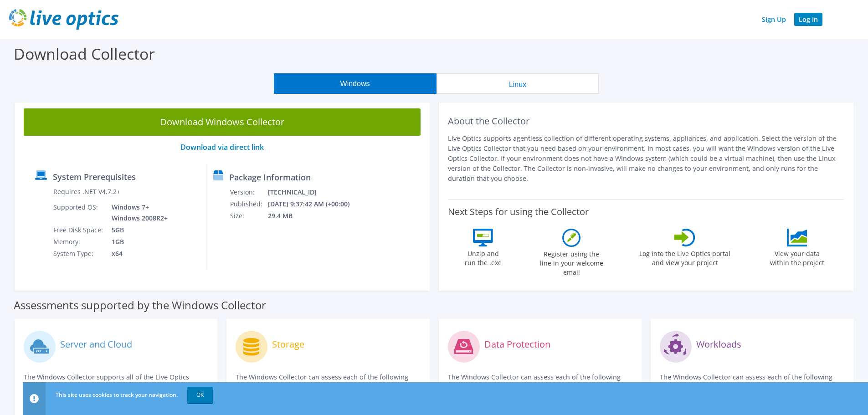 The image size is (868, 415). Describe the element at coordinates (137, 230) in the screenshot. I see `td: 5GB` at that location.